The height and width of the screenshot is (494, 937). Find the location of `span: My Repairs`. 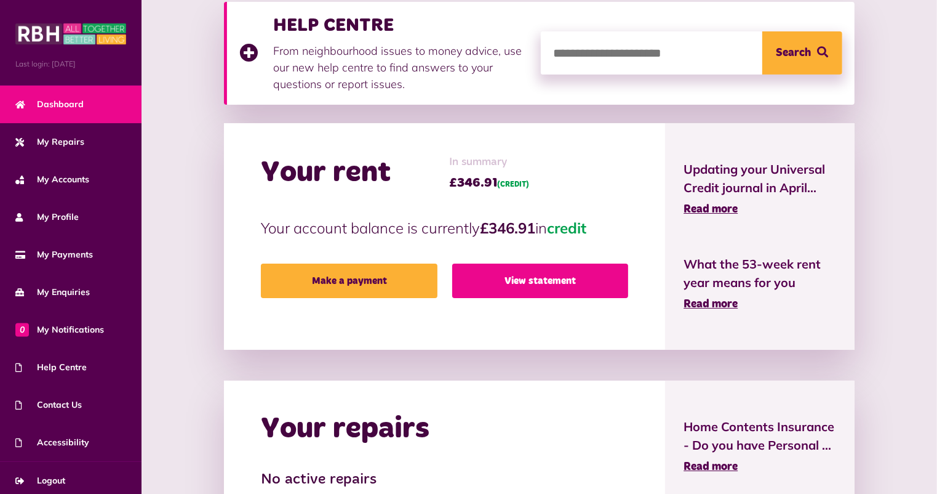

span: My Repairs is located at coordinates (50, 142).